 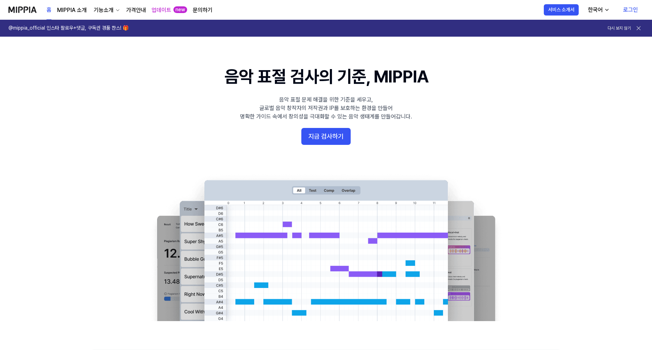 I want to click on button: 서비스 소개서, so click(x=561, y=10).